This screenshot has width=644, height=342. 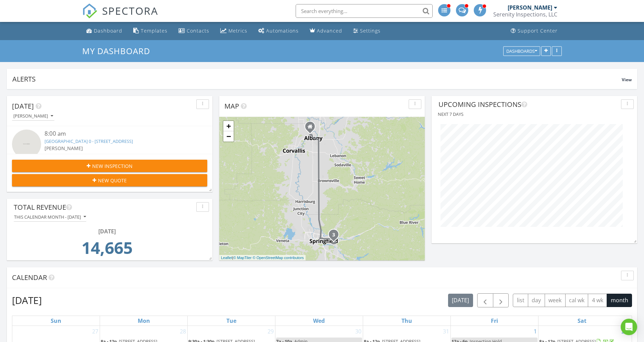 I want to click on td: 14665.0, so click(x=107, y=249).